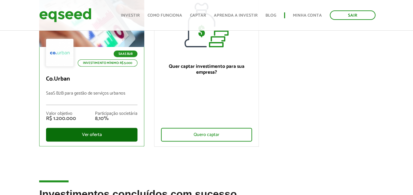 The width and height of the screenshot is (413, 195). I want to click on div: R$ 1.200.000, so click(61, 119).